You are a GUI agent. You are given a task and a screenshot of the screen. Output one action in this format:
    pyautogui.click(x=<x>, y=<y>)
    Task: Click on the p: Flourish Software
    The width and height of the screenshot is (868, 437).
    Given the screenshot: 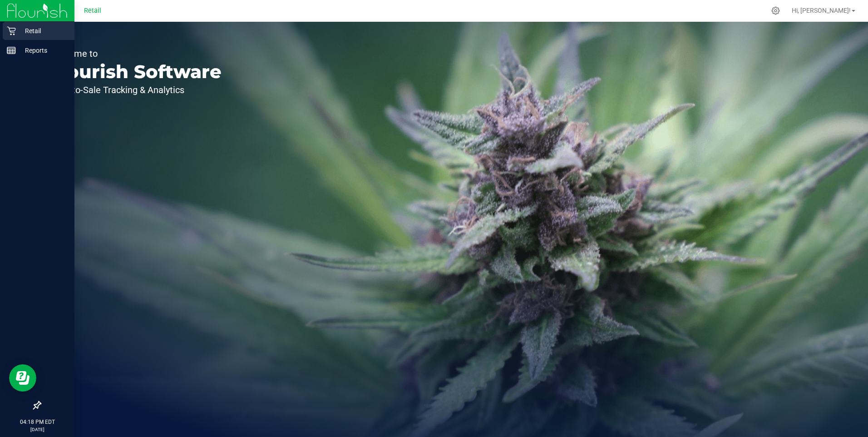 What is the action you would take?
    pyautogui.click(x=135, y=72)
    